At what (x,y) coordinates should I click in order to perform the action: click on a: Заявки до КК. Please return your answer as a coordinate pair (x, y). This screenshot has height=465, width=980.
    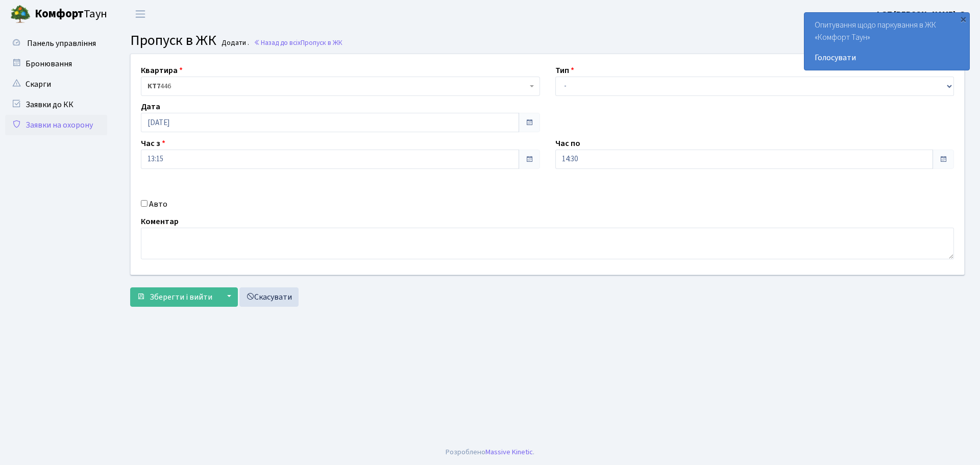
    Looking at the image, I should click on (56, 105).